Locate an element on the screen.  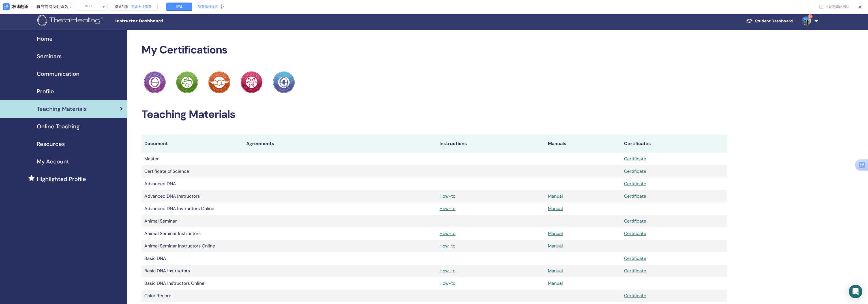
span: Instructor Dashboard is located at coordinates (157, 21).